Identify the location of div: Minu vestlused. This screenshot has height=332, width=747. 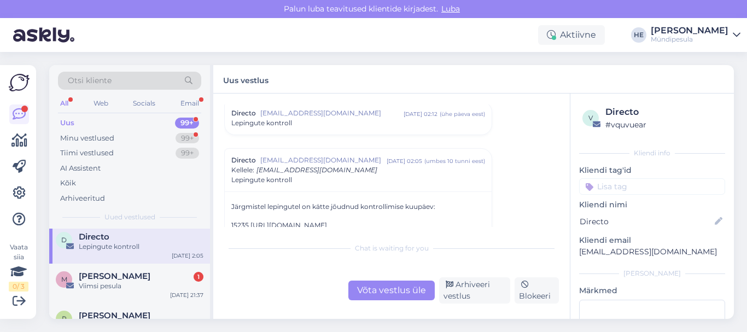
(87, 138).